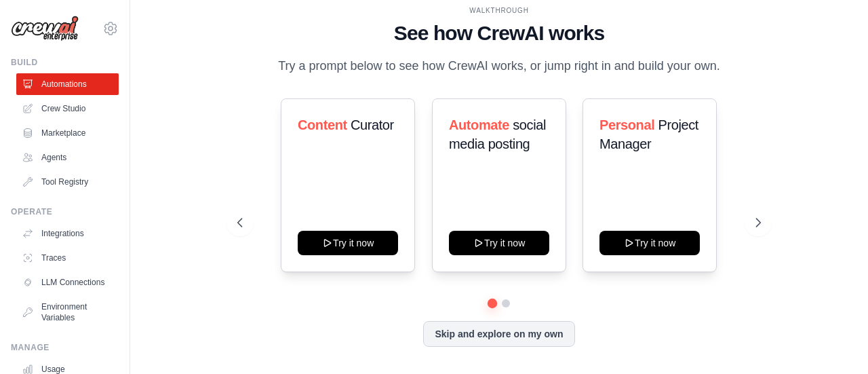 The image size is (868, 374). Describe the element at coordinates (498, 33) in the screenshot. I see `h1: See how CrewAI works` at that location.